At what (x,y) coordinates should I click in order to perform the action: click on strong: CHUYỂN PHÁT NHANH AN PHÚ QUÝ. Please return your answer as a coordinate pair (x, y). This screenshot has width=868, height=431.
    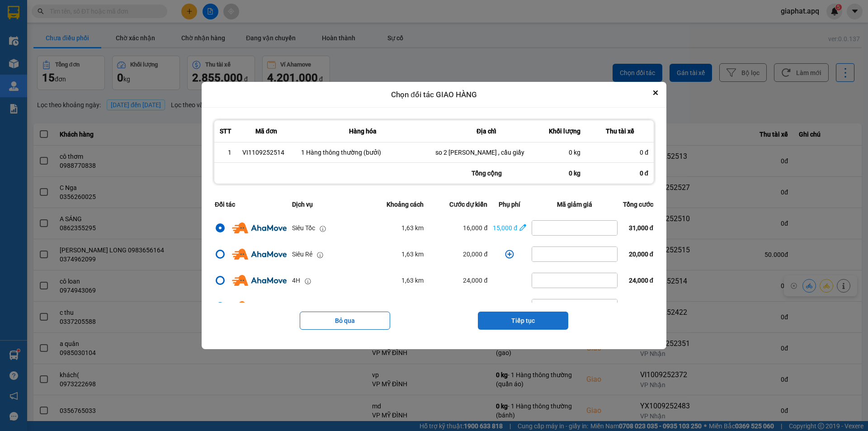
    Looking at the image, I should click on (74, 22).